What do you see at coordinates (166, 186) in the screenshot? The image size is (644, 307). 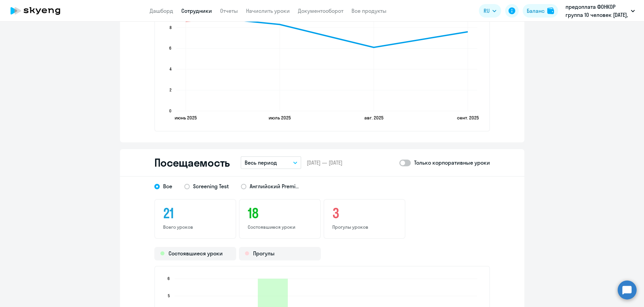 I see `span: Все` at bounding box center [166, 186].